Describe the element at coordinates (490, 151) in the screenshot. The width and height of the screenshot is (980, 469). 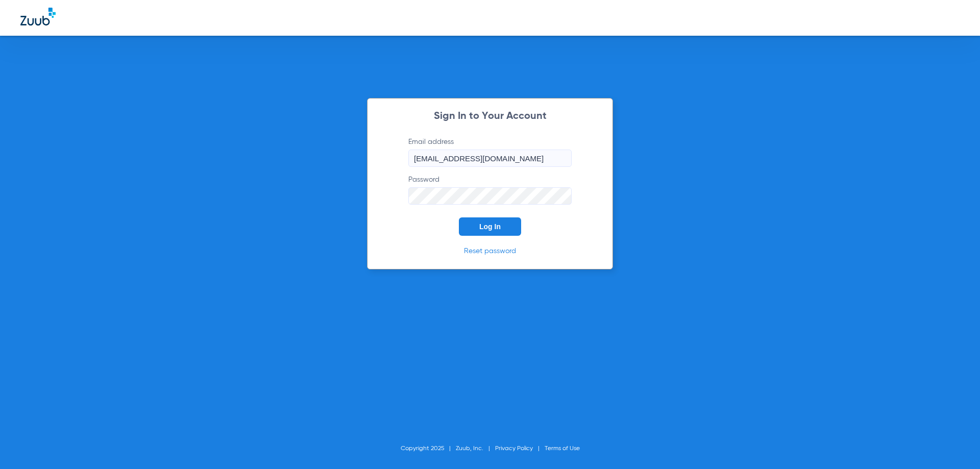
I see `label: Email address` at that location.